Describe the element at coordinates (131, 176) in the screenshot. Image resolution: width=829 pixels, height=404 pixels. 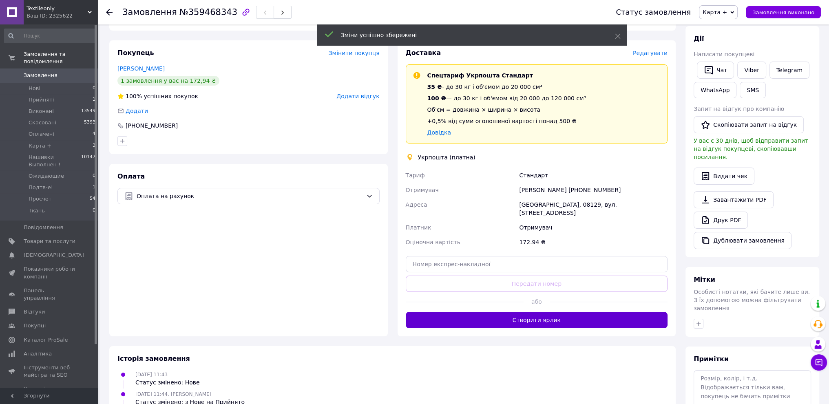
I see `span: Оплата` at that location.